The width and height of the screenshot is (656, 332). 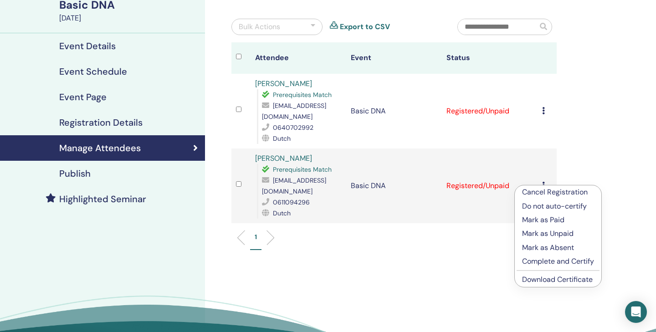 I want to click on h4: Publish, so click(x=75, y=174).